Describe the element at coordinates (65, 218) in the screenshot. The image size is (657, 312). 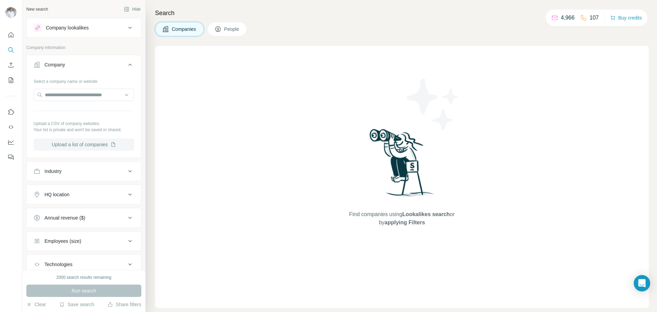
I see `div: Annual revenue ($)` at that location.